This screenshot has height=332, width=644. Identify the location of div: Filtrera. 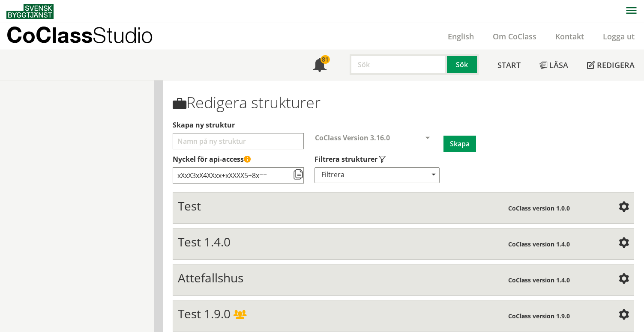
(377, 175).